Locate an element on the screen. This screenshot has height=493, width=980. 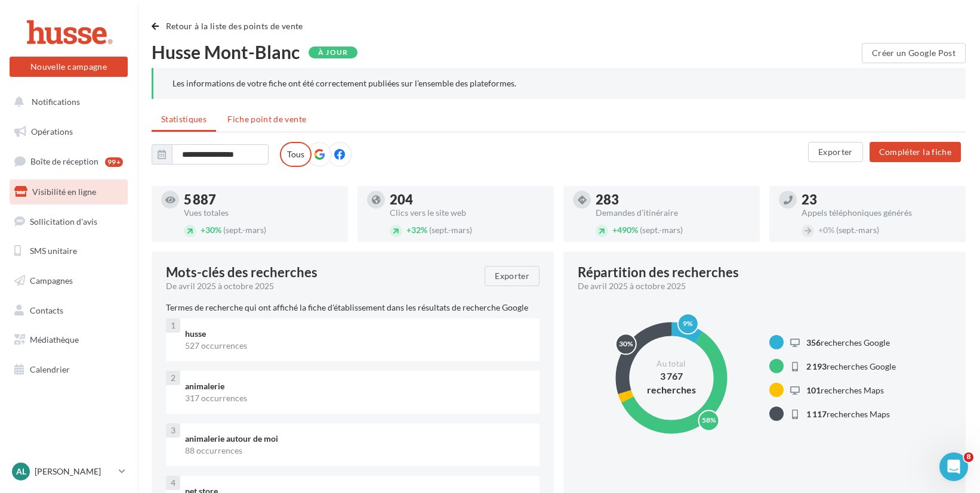
span: Contacts is located at coordinates (47, 310).